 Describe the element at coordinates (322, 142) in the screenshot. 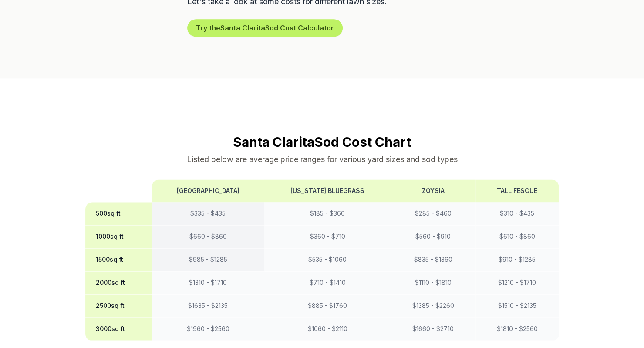

I see `h2: Santa Clarita Sod Cost Chart` at that location.